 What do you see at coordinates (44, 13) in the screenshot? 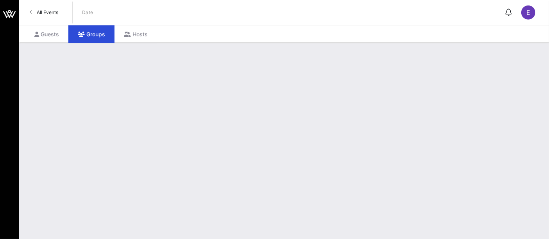
I see `a: All Events` at bounding box center [44, 13].